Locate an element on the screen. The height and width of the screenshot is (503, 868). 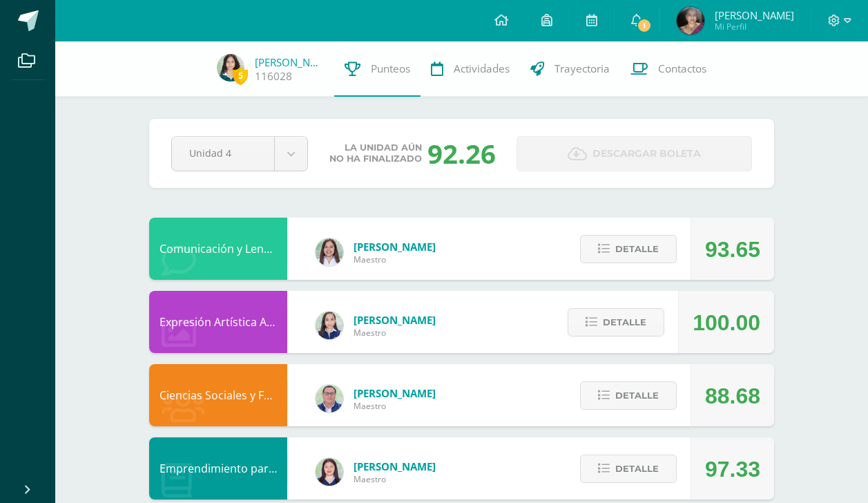
div: Expresión Artística ARTES PLÁSTICAS is located at coordinates (218, 322).